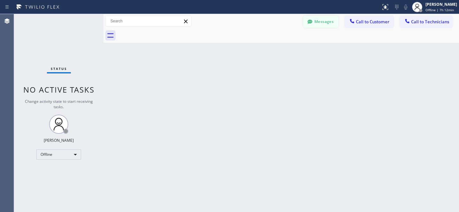 The height and width of the screenshot is (212, 459). What do you see at coordinates (440, 10) in the screenshot?
I see `span: Offline | 7h 12min` at bounding box center [440, 10].